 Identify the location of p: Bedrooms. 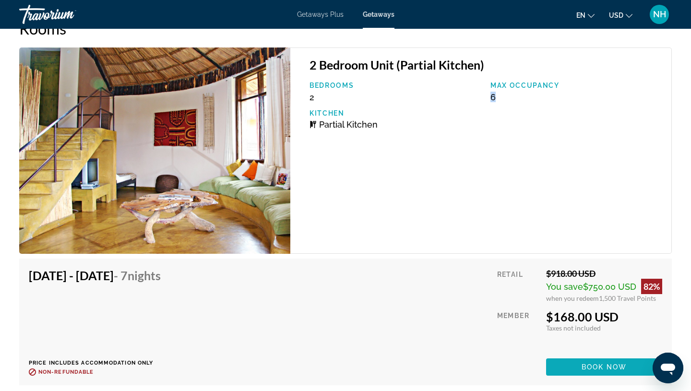
(395, 85).